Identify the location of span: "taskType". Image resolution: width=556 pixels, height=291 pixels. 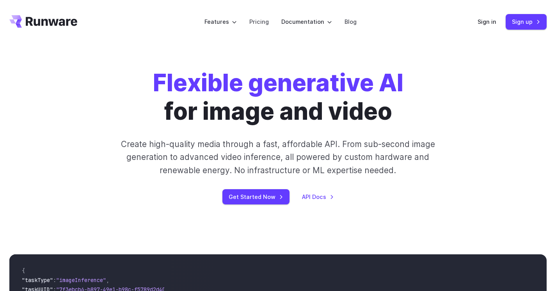
(37, 280).